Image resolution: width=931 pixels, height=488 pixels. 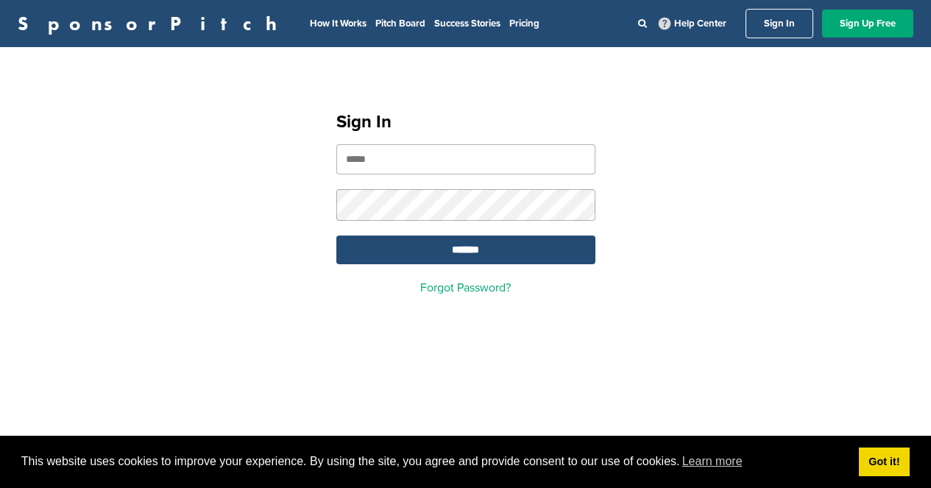 I want to click on a: How It Works, so click(x=338, y=24).